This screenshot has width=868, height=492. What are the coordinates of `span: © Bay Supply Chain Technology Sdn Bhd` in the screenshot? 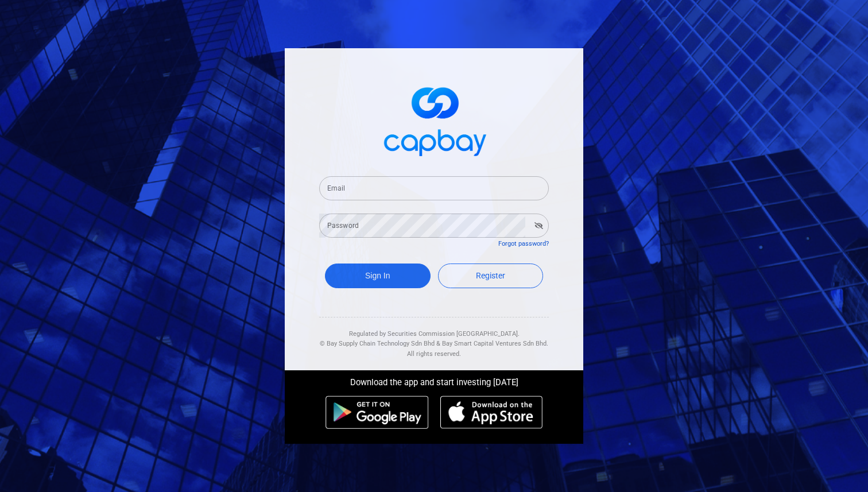 It's located at (377, 343).